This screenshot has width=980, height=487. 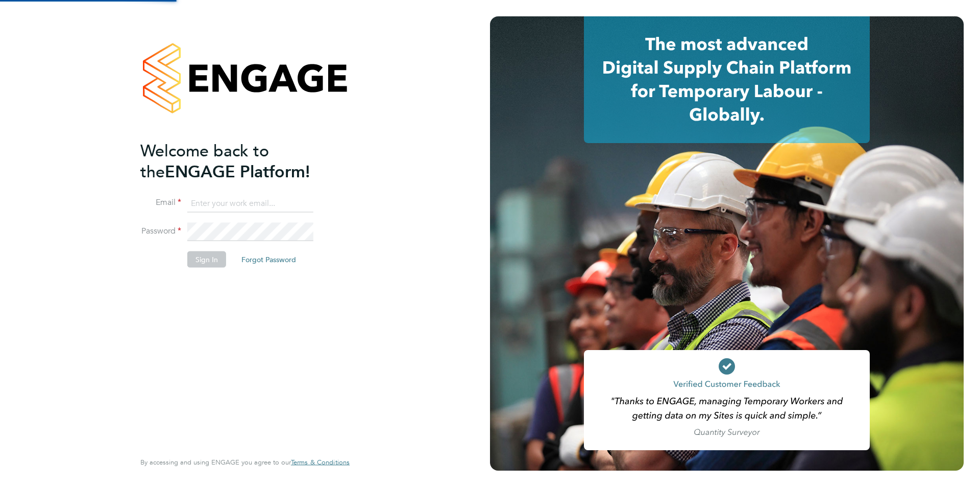 What do you see at coordinates (160, 231) in the screenshot?
I see `label: Password` at bounding box center [160, 231].